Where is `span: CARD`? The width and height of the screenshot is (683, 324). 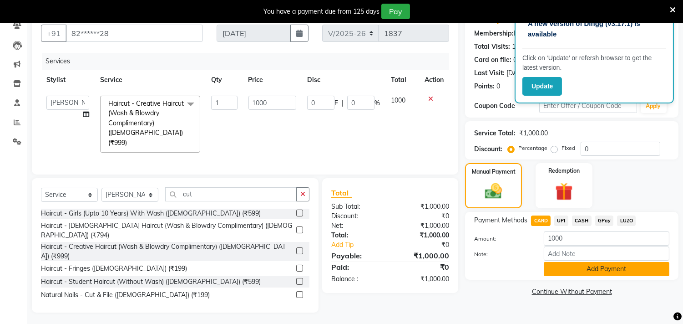
span: CARD is located at coordinates (541, 220).